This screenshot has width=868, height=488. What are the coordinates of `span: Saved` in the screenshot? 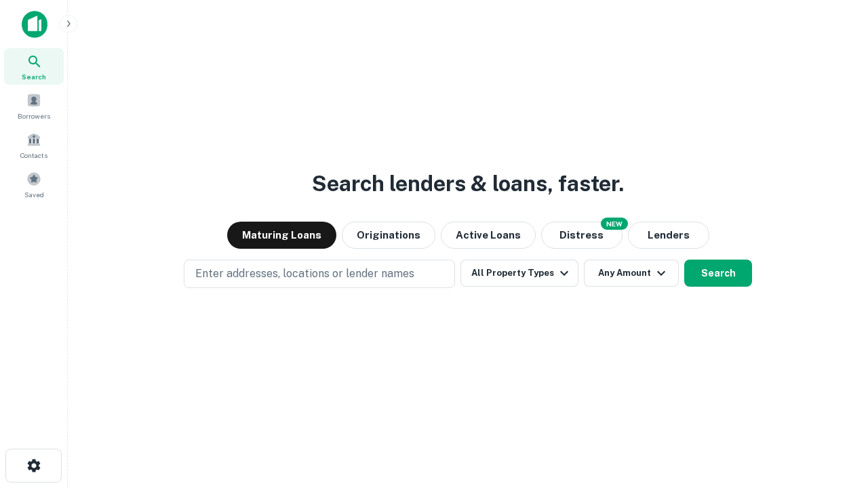 It's located at (34, 195).